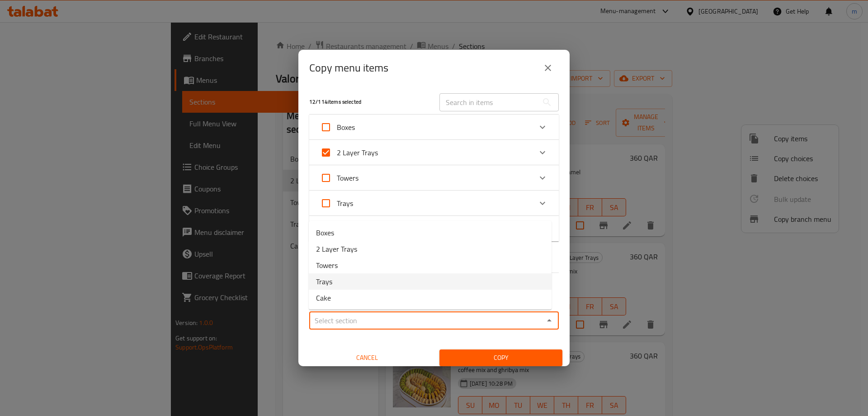  Describe the element at coordinates (501, 357) in the screenshot. I see `span: Copy` at that location.